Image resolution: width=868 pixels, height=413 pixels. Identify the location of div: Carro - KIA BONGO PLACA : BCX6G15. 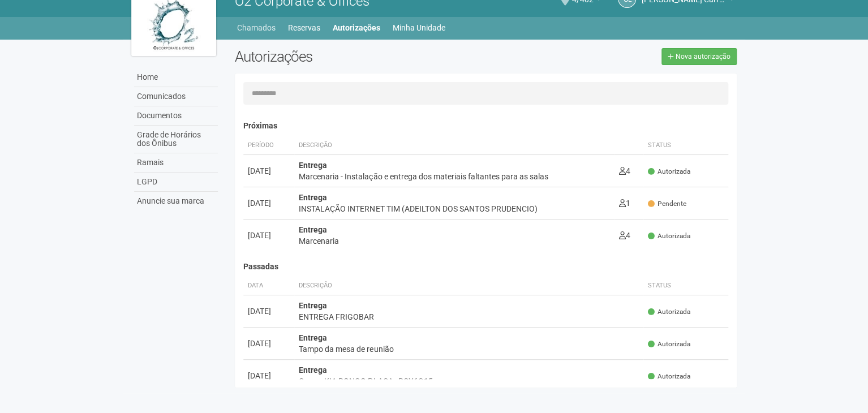
(469, 382).